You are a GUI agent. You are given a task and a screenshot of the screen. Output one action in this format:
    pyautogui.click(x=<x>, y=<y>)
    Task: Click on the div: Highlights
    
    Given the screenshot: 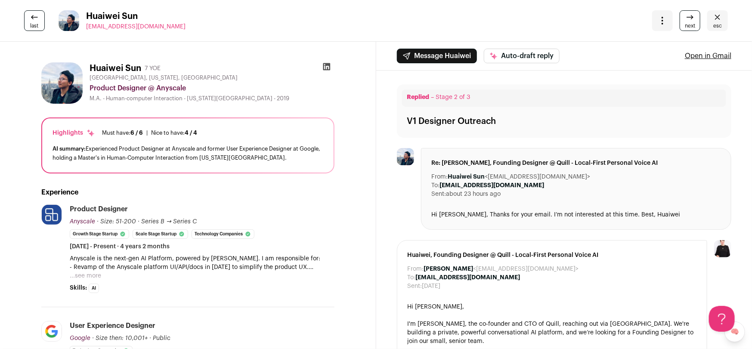 What is the action you would take?
    pyautogui.click(x=74, y=133)
    